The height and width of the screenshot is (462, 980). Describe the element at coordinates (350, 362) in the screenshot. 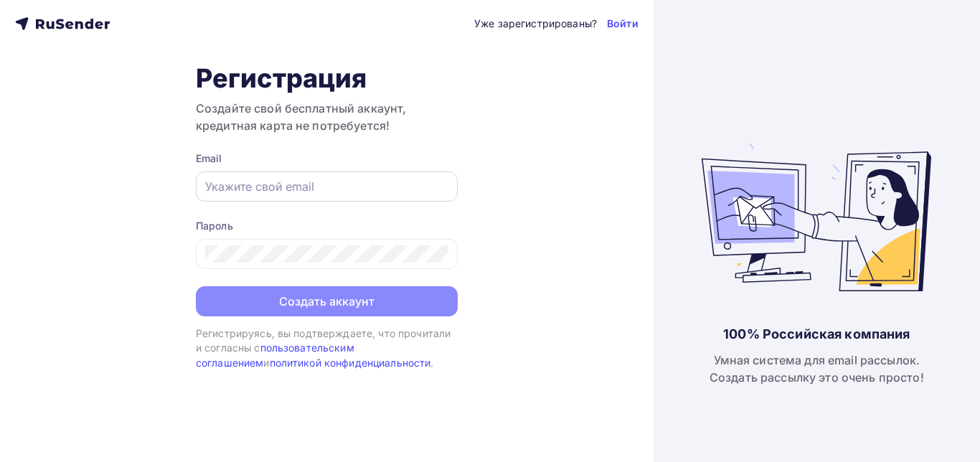

I see `a: политикой конфиденциальности` at that location.